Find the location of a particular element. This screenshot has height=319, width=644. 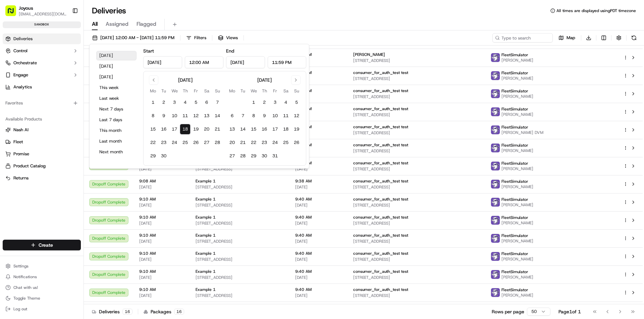

button: 27 is located at coordinates (232, 156).